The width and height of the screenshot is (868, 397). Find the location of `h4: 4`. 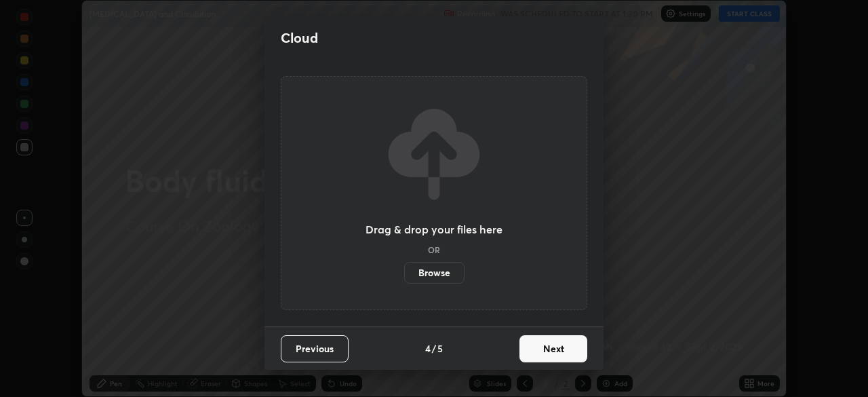

h4: 4 is located at coordinates (427, 348).